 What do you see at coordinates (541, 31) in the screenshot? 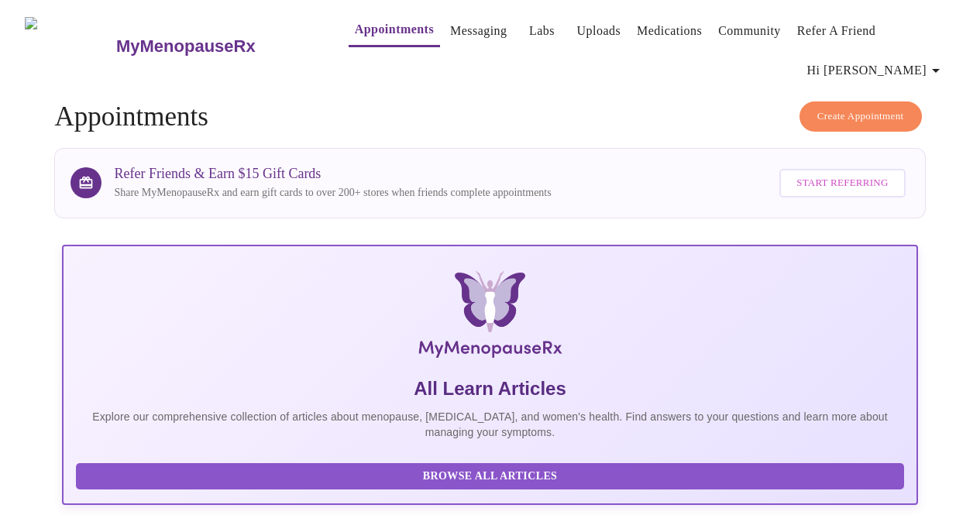
I see `a: Labs` at bounding box center [541, 31].